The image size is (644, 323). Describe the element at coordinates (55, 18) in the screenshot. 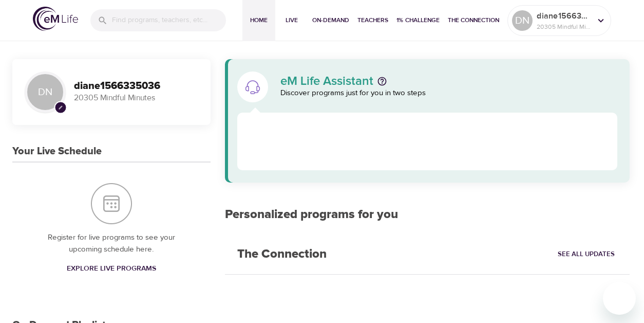

I see `img: logo` at that location.